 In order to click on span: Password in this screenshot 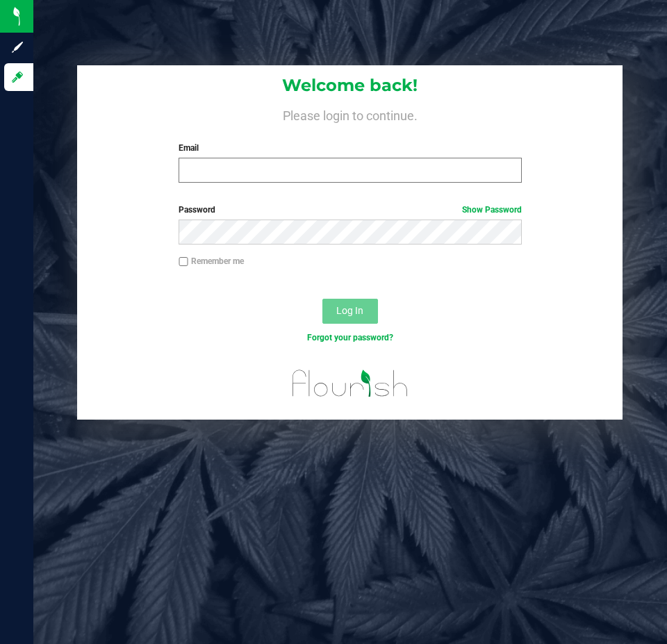, I will do `click(196, 210)`.